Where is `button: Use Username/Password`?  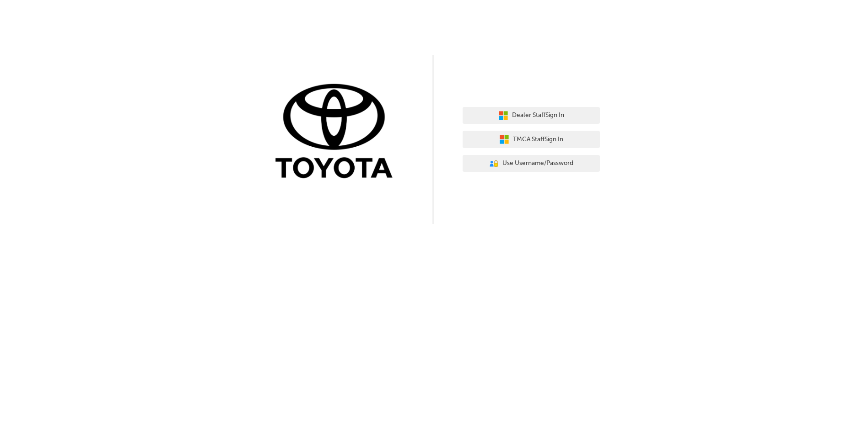 button: Use Username/Password is located at coordinates (531, 164).